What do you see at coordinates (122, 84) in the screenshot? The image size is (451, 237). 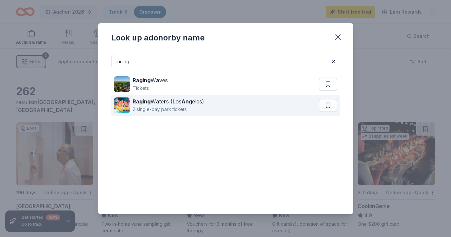 I see `img: Image for Raging Waves` at bounding box center [122, 84].